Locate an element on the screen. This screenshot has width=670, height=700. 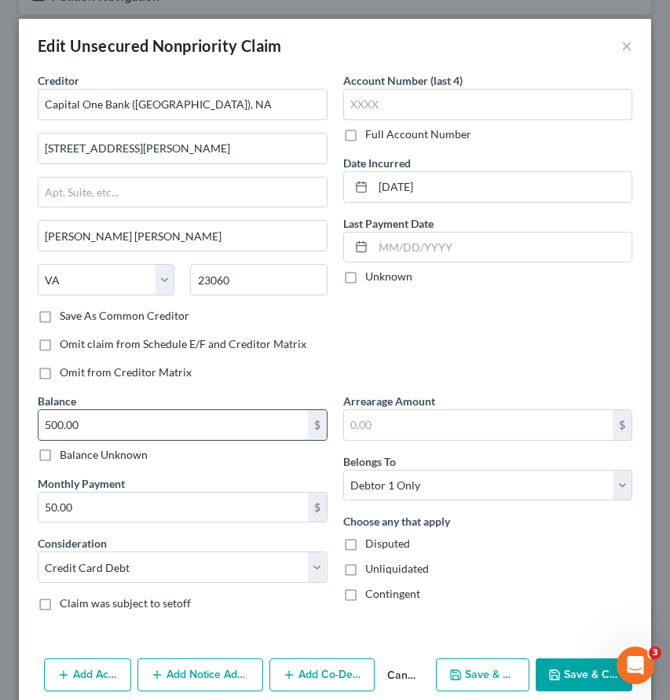
div: Edit Unsecured Nonpriority Claim is located at coordinates (159, 46).